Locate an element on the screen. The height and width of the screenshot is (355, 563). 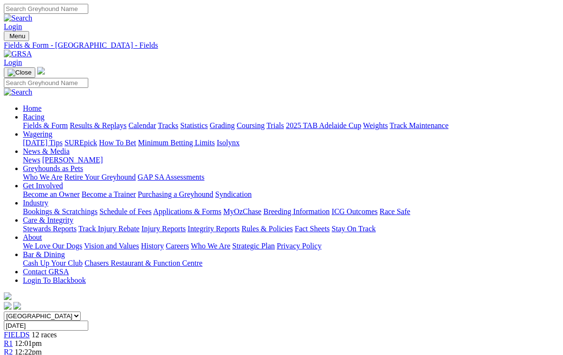
a: Chasers Restaurant & Function Centre is located at coordinates (143, 262).